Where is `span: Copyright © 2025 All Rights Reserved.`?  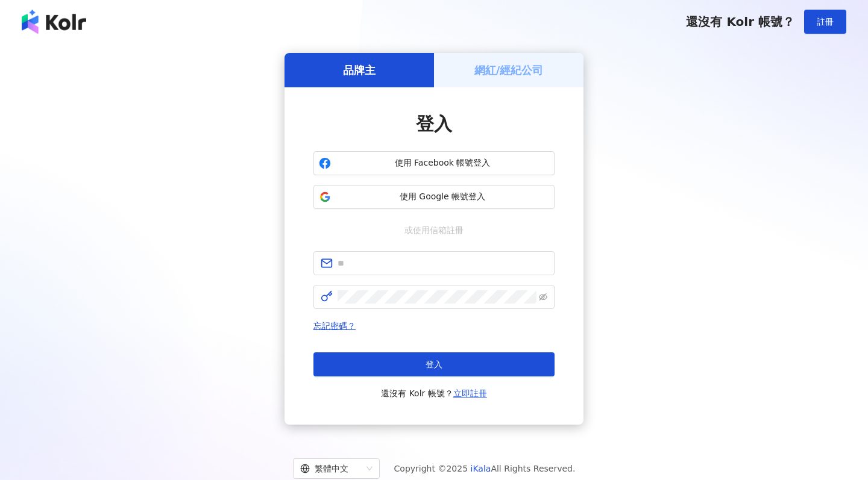 span: Copyright © 2025 All Rights Reserved. is located at coordinates (485, 469).